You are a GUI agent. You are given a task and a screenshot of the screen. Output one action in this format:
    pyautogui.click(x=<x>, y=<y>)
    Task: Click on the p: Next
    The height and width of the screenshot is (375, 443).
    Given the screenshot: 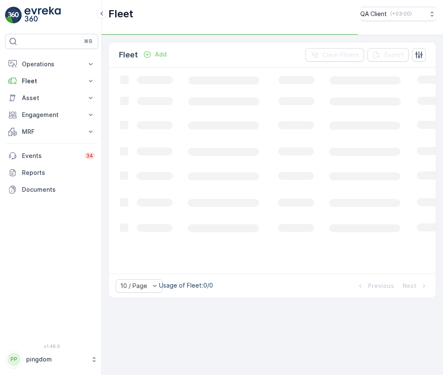 What is the action you would take?
    pyautogui.click(x=409, y=286)
    